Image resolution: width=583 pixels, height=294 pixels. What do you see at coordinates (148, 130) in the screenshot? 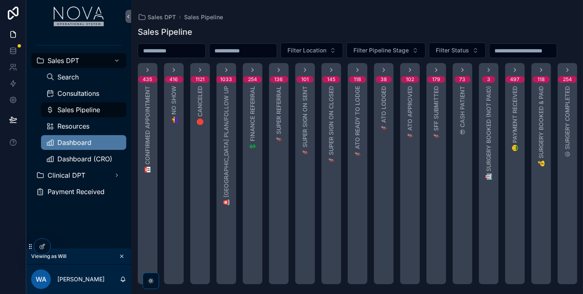
I see `span: 📅 Confirmed Appointment` at bounding box center [148, 130].